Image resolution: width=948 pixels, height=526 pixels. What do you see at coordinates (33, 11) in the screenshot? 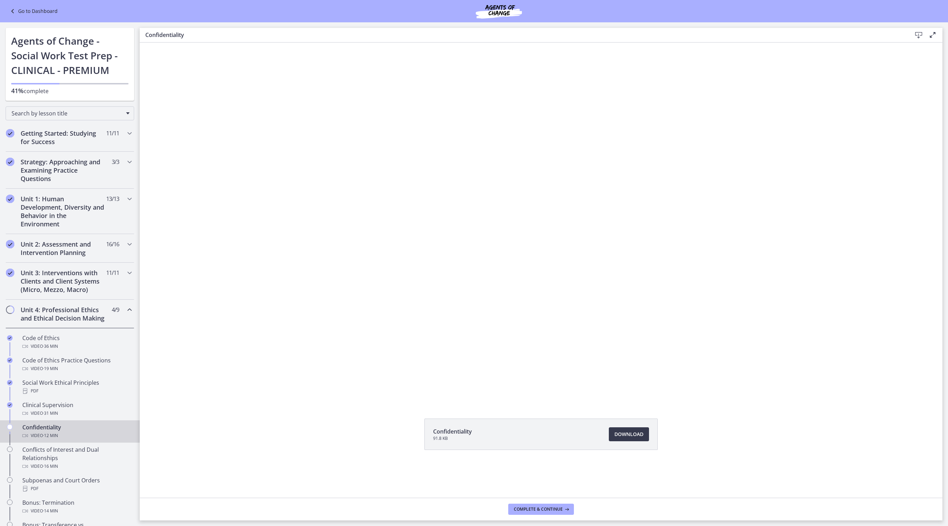
I see `a: Go to Dashboard` at bounding box center [33, 11].